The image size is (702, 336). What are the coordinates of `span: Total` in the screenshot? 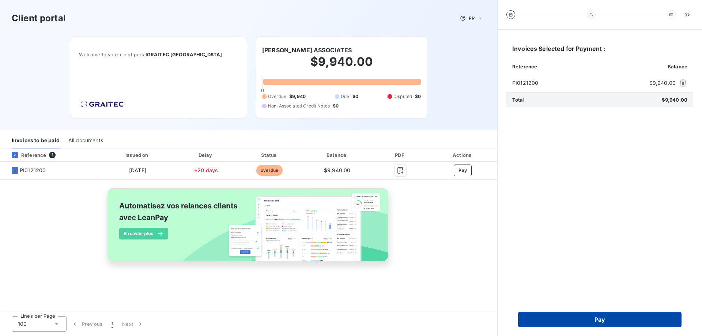 It's located at (518, 100).